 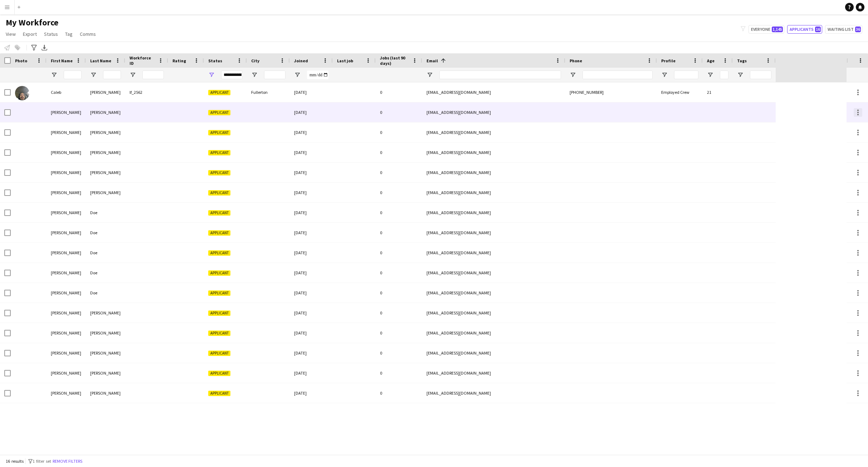 I want to click on input: Profile Filter Input, so click(x=686, y=75).